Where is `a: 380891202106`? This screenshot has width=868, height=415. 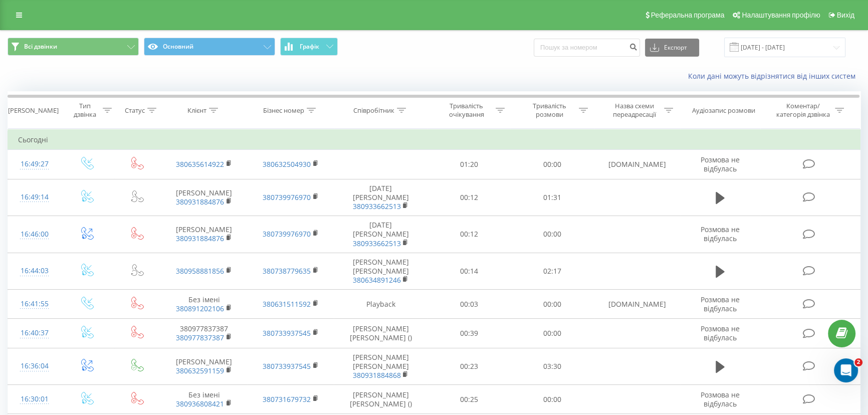
a: 380891202106 is located at coordinates (200, 308).